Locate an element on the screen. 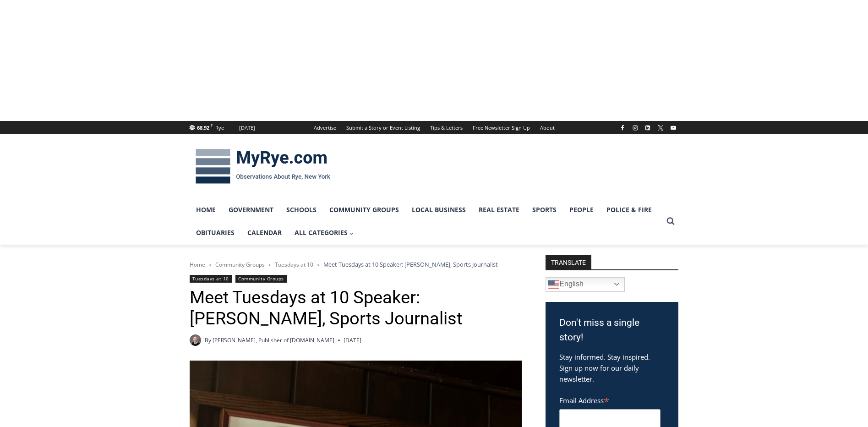 The height and width of the screenshot is (427, 868). h3: Don't miss a single story! is located at coordinates (612, 330).